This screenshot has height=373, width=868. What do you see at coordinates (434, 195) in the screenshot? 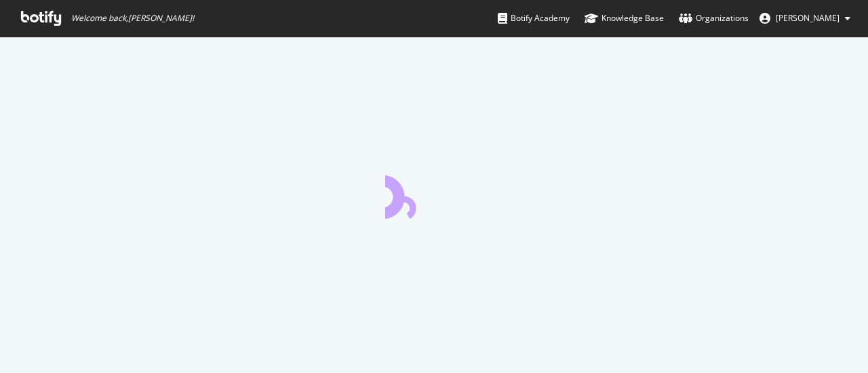
I see `div: animation` at bounding box center [434, 195].